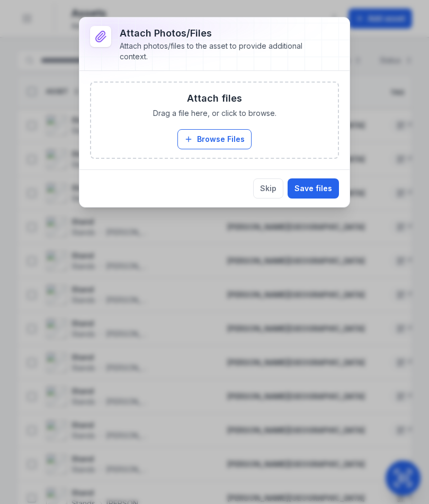  What do you see at coordinates (215, 99) in the screenshot?
I see `h3: Attach files` at bounding box center [215, 99].